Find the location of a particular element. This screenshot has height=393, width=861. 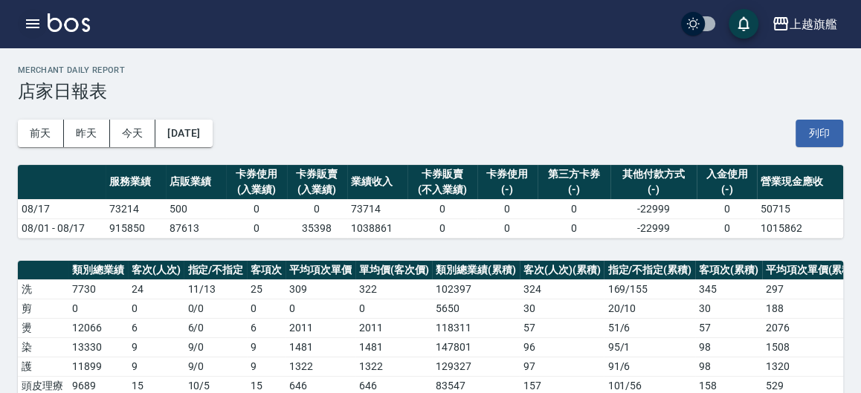

td: 6 is located at coordinates (156, 328).